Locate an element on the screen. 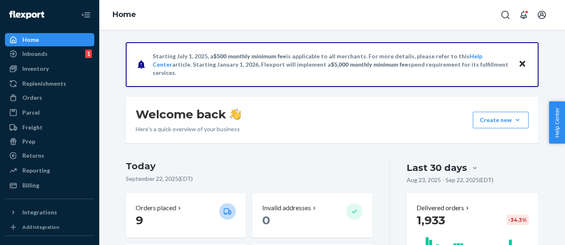  a: Billing is located at coordinates (50, 185).